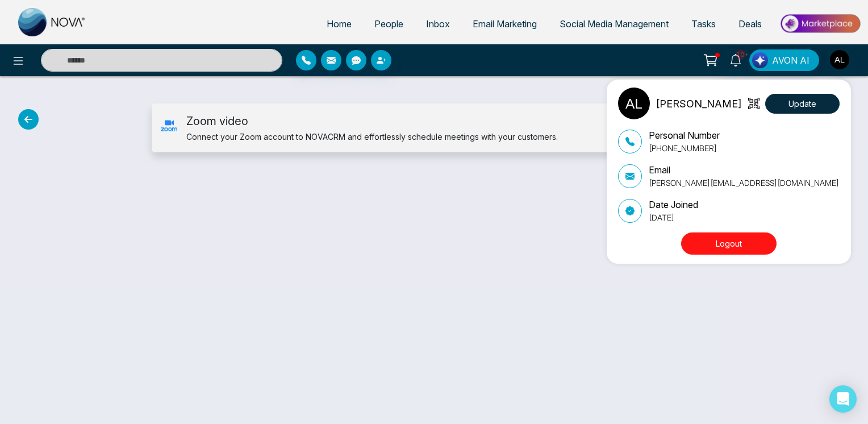 This screenshot has width=868, height=424. I want to click on p: Personal Number, so click(684, 135).